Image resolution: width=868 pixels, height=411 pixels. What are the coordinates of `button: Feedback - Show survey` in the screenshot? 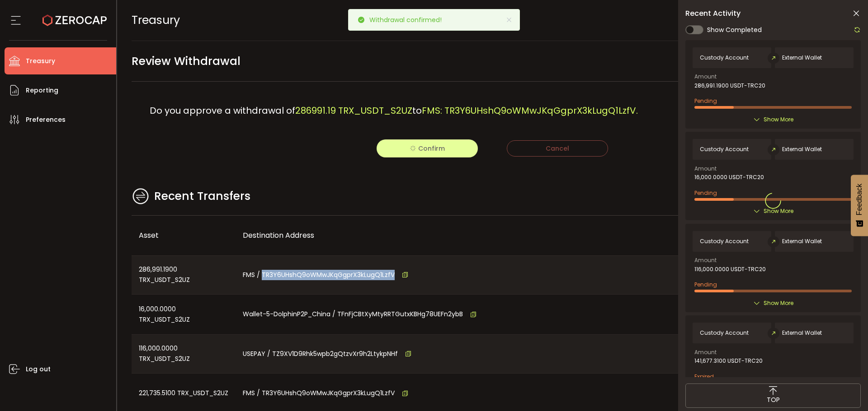 It's located at (859, 206).